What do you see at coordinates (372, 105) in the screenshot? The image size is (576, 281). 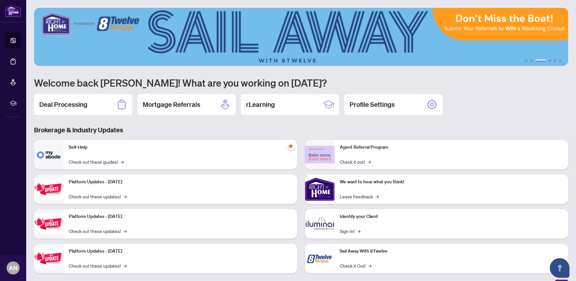 I see `h2: Profile Settings` at bounding box center [372, 105].